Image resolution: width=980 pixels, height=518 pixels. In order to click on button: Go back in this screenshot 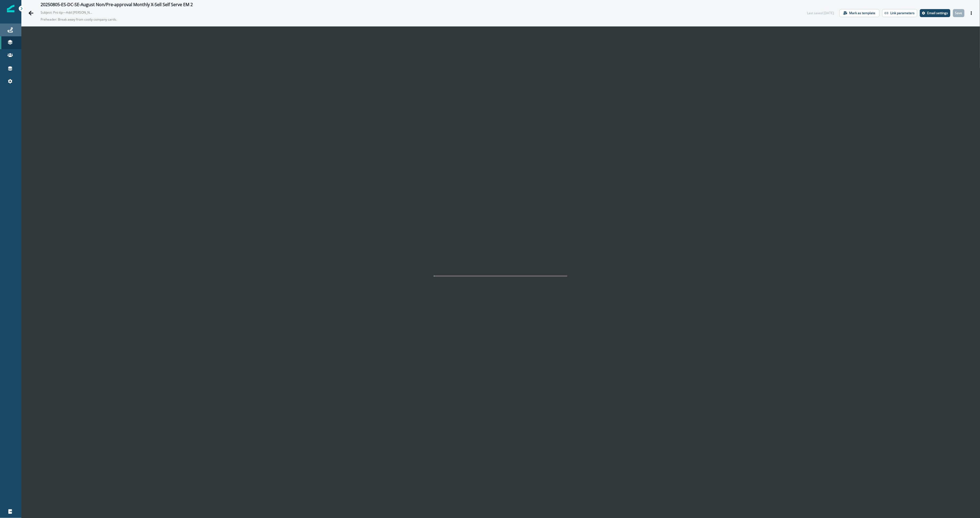, I will do `click(31, 13)`.